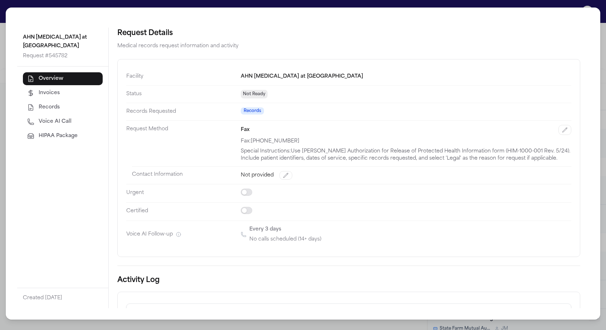 The height and width of the screenshot is (330, 606). What do you see at coordinates (349, 33) in the screenshot?
I see `h2: Request Details` at bounding box center [349, 33].